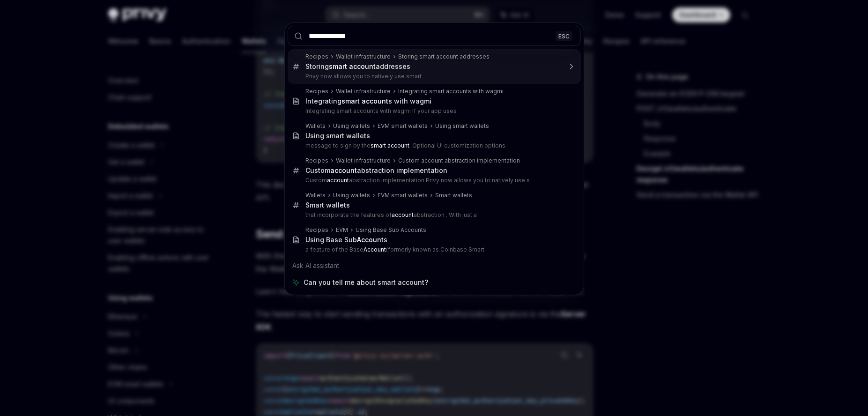 Image resolution: width=868 pixels, height=416 pixels. What do you see at coordinates (346, 239) in the screenshot?
I see `div: Using Base Sub s` at bounding box center [346, 239].